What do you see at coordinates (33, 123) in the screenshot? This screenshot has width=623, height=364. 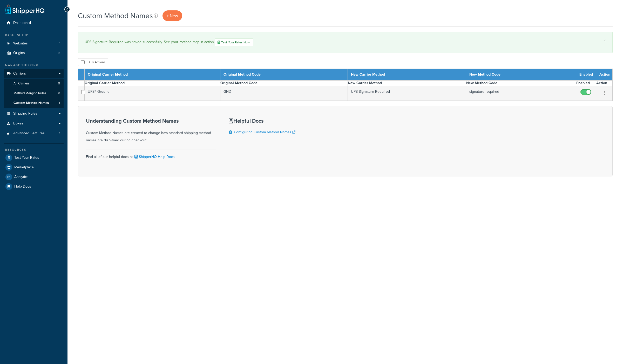 I see `li: Boxes` at bounding box center [33, 123].